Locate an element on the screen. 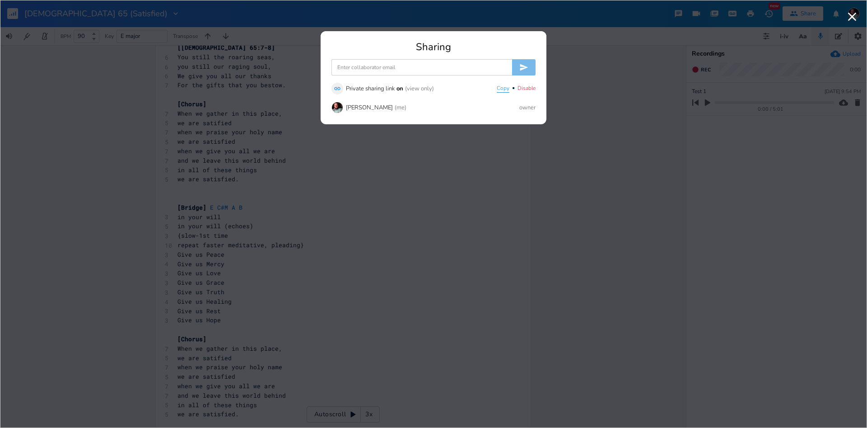 The height and width of the screenshot is (428, 867). div: (view only) is located at coordinates (420, 89).